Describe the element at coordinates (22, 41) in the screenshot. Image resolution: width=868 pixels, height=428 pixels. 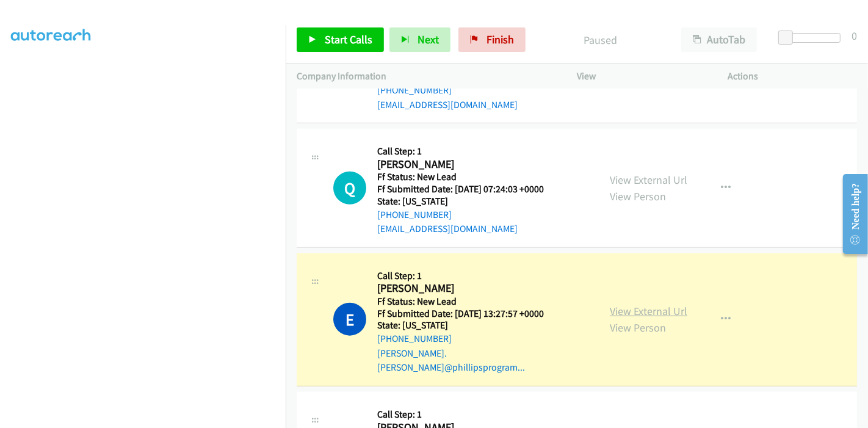
I see `div: Need help?` at that location.